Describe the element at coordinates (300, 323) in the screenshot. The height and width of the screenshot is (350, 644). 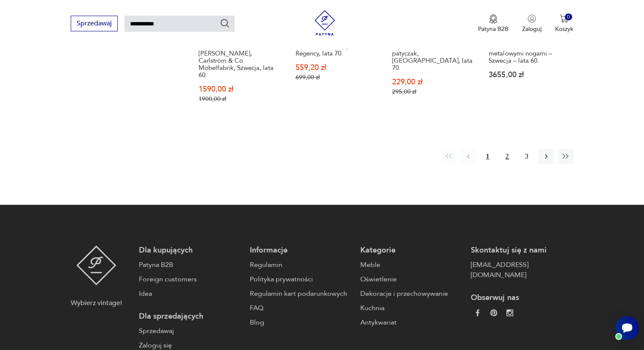
I see `a: Blog` at that location.